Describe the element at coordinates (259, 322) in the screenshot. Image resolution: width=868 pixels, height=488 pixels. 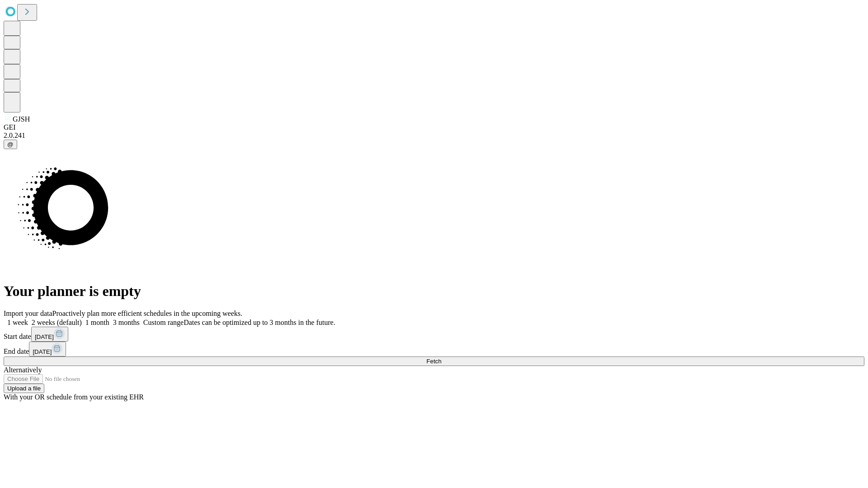
I see `span: Dates can be optimized up to 3 months in the future.` at that location.